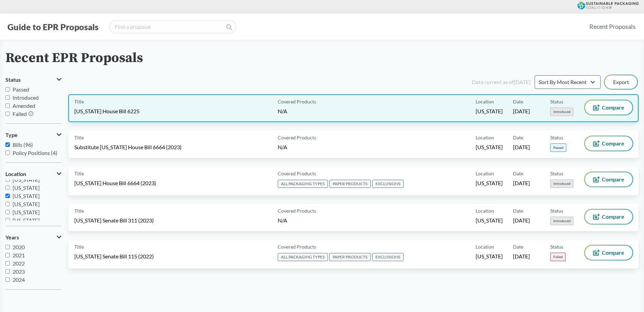  What do you see at coordinates (7, 279) in the screenshot?
I see `input: 2024` at bounding box center [7, 279].